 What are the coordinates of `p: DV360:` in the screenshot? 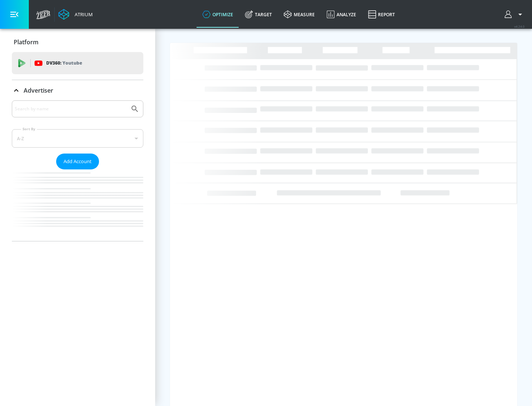 It's located at (64, 63).